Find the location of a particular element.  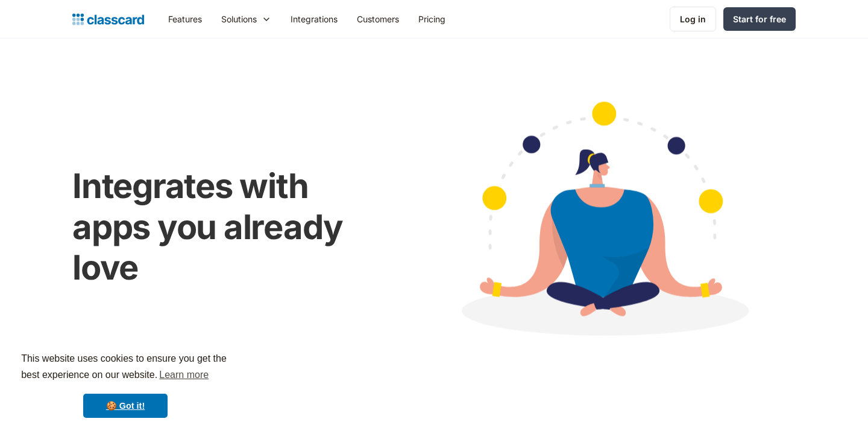

img: Cartoon image showing connected apps is located at coordinates (602, 223).